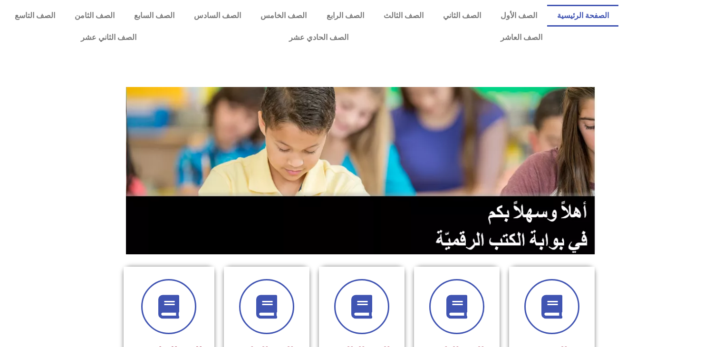  What do you see at coordinates (519, 16) in the screenshot?
I see `a: الصف الأول` at bounding box center [519, 16].